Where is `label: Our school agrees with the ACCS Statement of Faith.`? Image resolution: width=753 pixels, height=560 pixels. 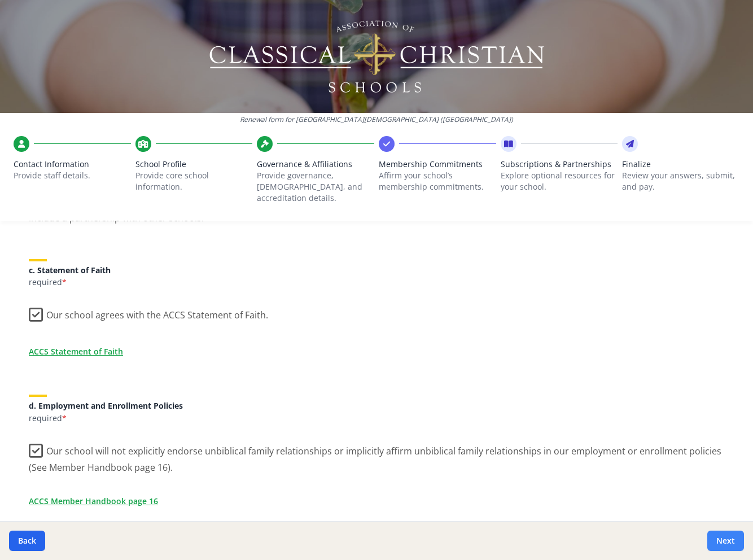 label: Our school agrees with the ACCS Statement of Faith. is located at coordinates (148, 312).